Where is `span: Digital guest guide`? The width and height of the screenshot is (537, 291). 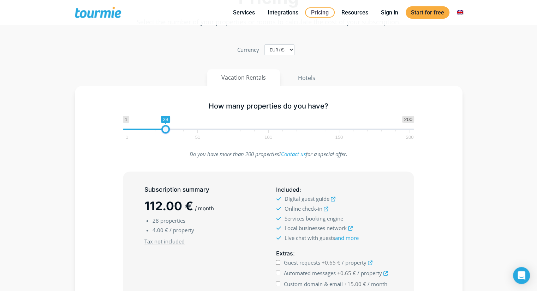
span: Digital guest guide is located at coordinates (306, 199).